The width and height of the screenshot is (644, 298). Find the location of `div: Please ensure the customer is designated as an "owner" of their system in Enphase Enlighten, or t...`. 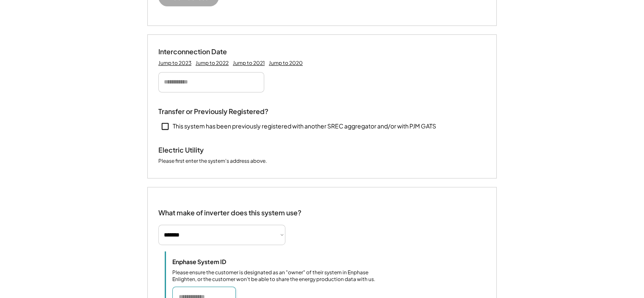

div: Please ensure the customer is designated as an "owner" of their system in Enphase Enlighten, or t... is located at coordinates (278, 276).